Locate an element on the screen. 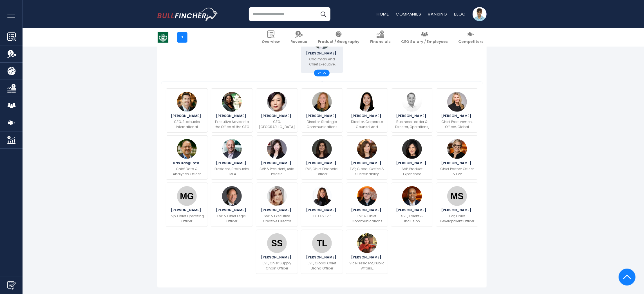  a: Companies is located at coordinates (408, 14).